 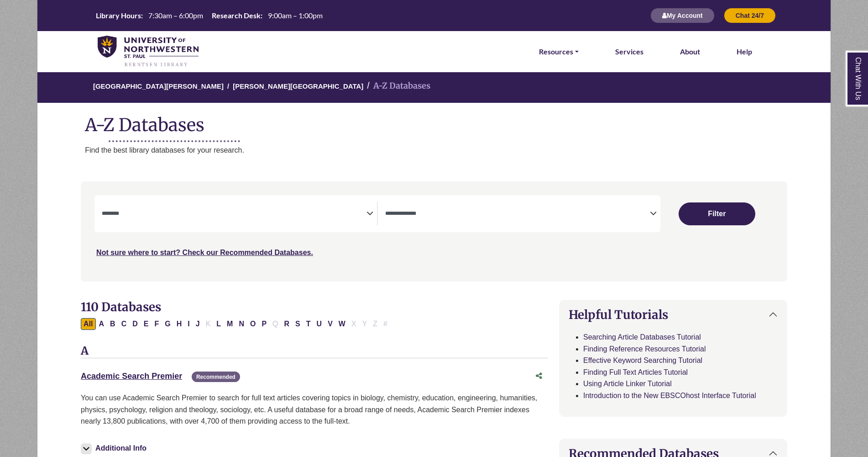 I want to click on a: Finding Reference Resources Tutorial, so click(x=644, y=349).